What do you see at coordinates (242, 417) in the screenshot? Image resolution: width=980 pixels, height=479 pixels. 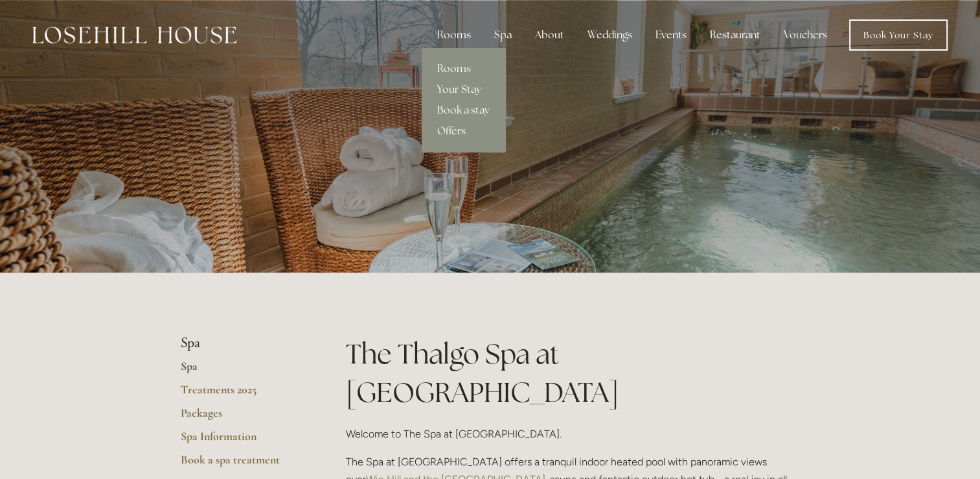 I see `a: Packages` at bounding box center [242, 417].